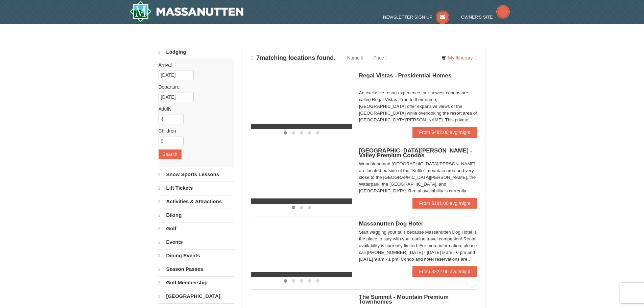 This screenshot has width=644, height=308. I want to click on a: Dining Events, so click(196, 256).